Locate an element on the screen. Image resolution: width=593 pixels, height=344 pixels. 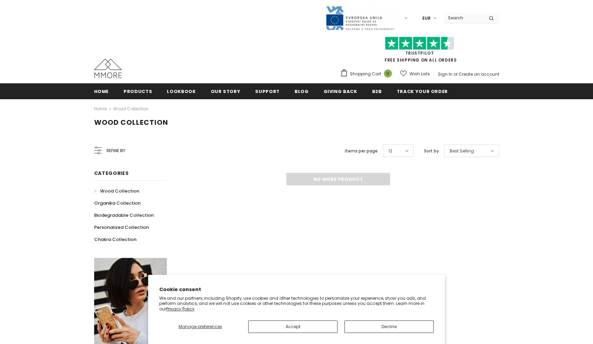
input: Search Site is located at coordinates (463, 18).